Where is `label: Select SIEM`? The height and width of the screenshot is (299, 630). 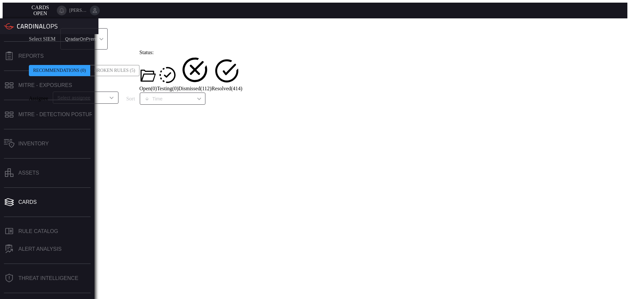
label: Select SIEM is located at coordinates (42, 39).